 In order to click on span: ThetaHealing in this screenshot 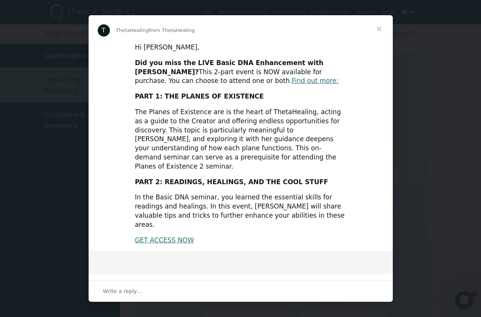, I will do `click(132, 30)`.